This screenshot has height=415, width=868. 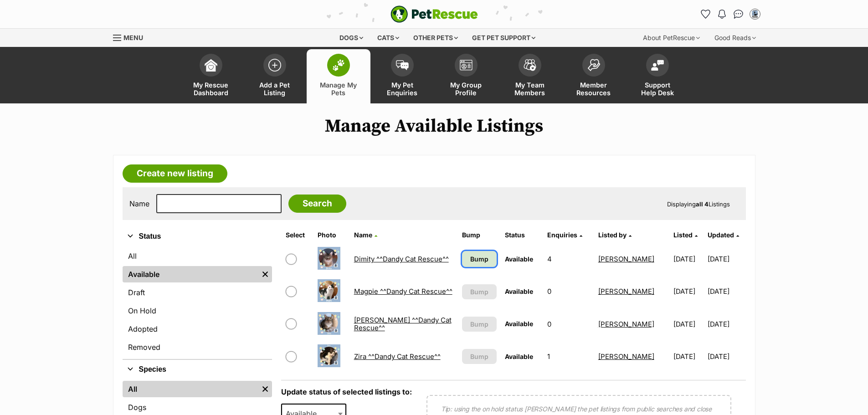 I want to click on span: Listed by, so click(x=612, y=235).